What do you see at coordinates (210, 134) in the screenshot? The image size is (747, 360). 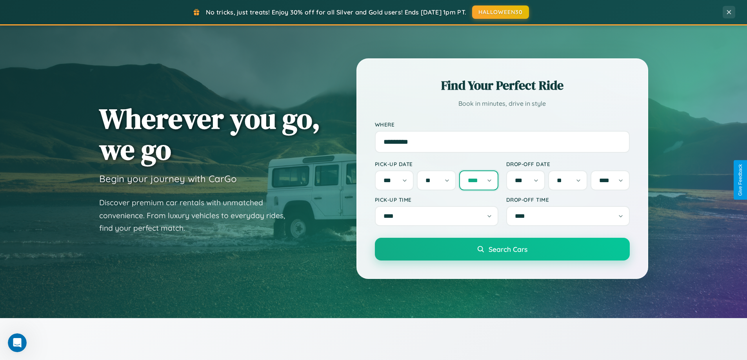 I see `h1: Wherever you go, we go` at bounding box center [210, 134].